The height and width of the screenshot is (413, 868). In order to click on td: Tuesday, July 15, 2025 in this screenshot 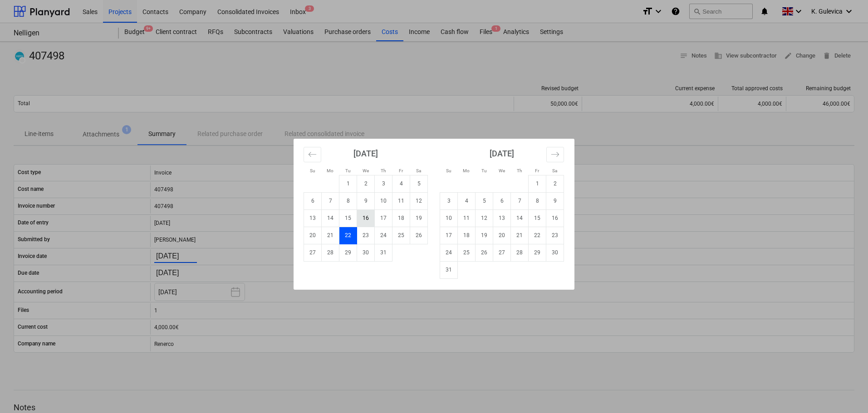, I will do `click(348, 218)`.